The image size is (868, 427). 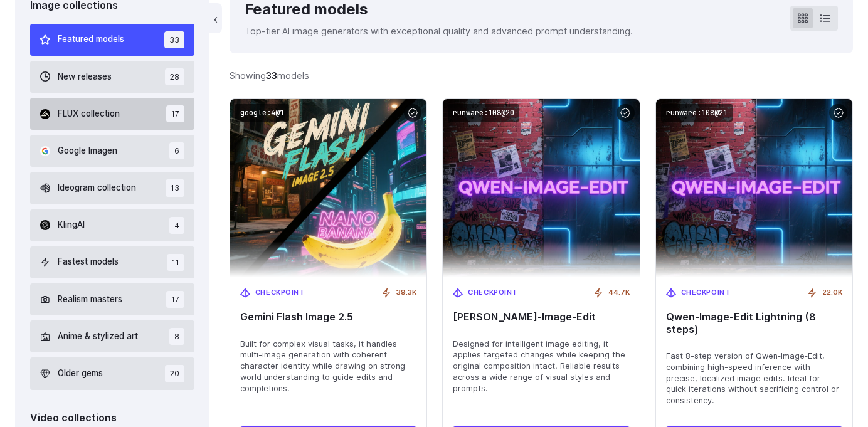 I want to click on img: Qwen‑Image‑Edit, so click(x=541, y=188).